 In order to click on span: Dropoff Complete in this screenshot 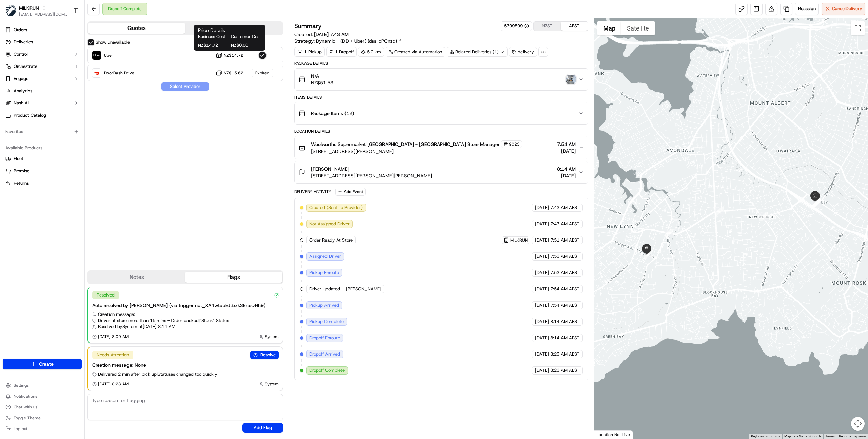, I will do `click(327, 370)`.